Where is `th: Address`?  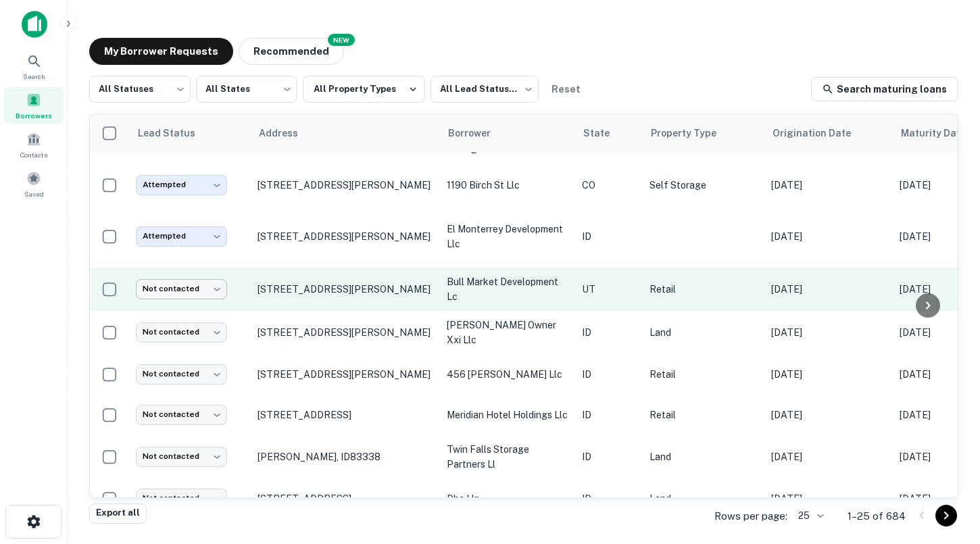
th: Address is located at coordinates (346, 133).